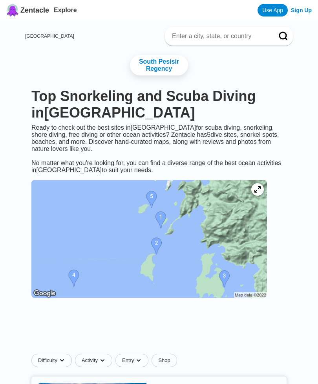 This screenshot has height=384, width=318. I want to click on a: South Pesisir Regency, so click(159, 65).